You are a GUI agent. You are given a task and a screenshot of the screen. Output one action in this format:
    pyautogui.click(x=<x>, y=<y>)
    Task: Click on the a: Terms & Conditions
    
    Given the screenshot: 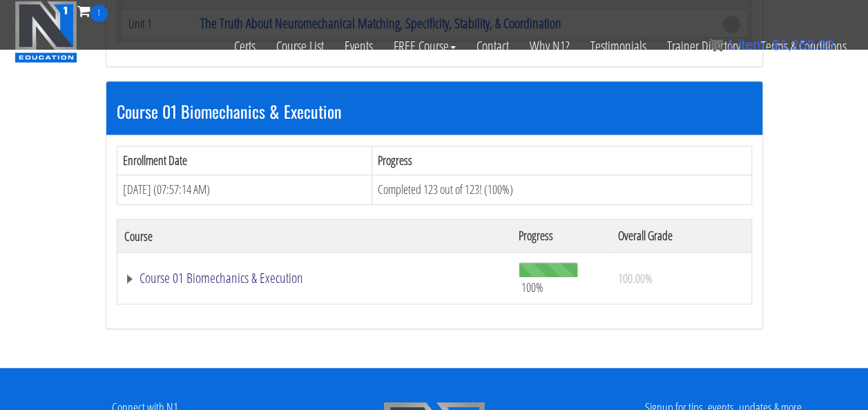 What is the action you would take?
    pyautogui.click(x=804, y=46)
    